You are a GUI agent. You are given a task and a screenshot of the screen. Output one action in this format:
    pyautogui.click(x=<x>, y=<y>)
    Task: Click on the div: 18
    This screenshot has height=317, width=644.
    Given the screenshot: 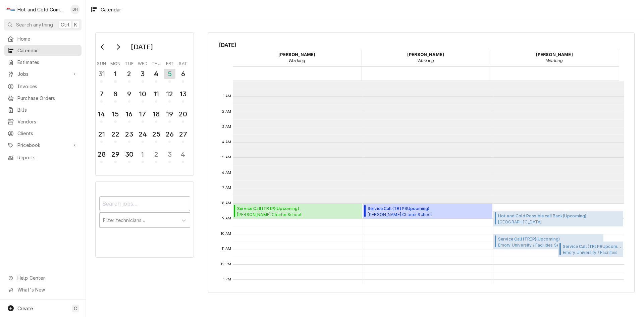 What is the action you would take?
    pyautogui.click(x=156, y=114)
    